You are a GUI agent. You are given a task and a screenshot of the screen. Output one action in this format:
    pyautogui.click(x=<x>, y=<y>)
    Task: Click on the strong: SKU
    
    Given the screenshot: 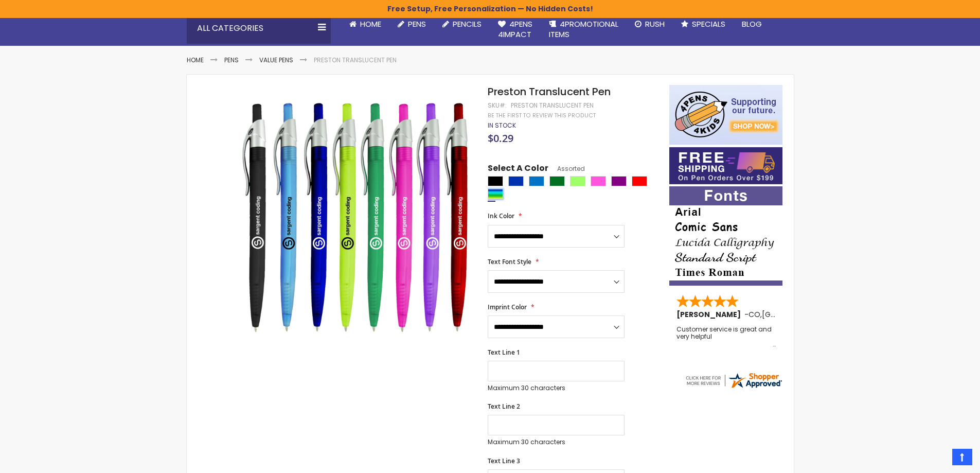 What is the action you would take?
    pyautogui.click(x=497, y=105)
    